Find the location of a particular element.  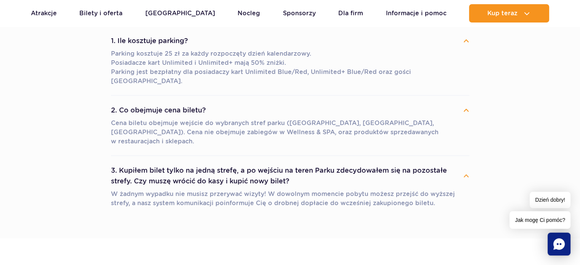

a: Atrakcje is located at coordinates (44, 13).